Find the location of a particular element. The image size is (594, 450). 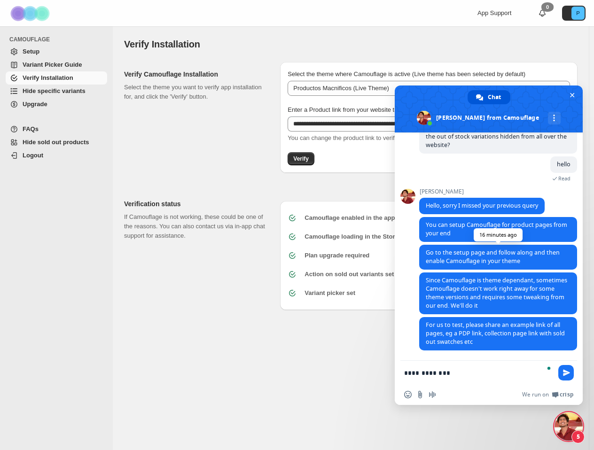

p: If Camouflage is not working, these could be one of the reasons. You can also contact us via in-a... is located at coordinates (195, 227).